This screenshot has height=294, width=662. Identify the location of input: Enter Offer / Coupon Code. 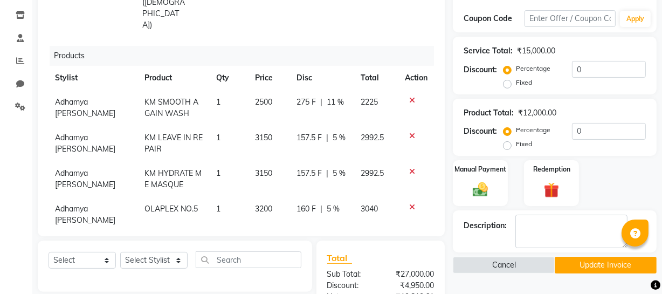
(570, 18).